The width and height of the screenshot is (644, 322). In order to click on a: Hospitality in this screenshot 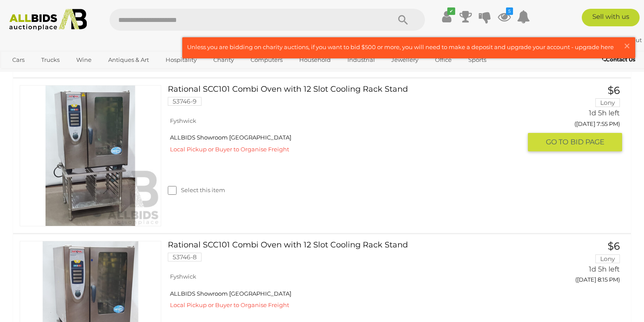, I will do `click(181, 60)`.